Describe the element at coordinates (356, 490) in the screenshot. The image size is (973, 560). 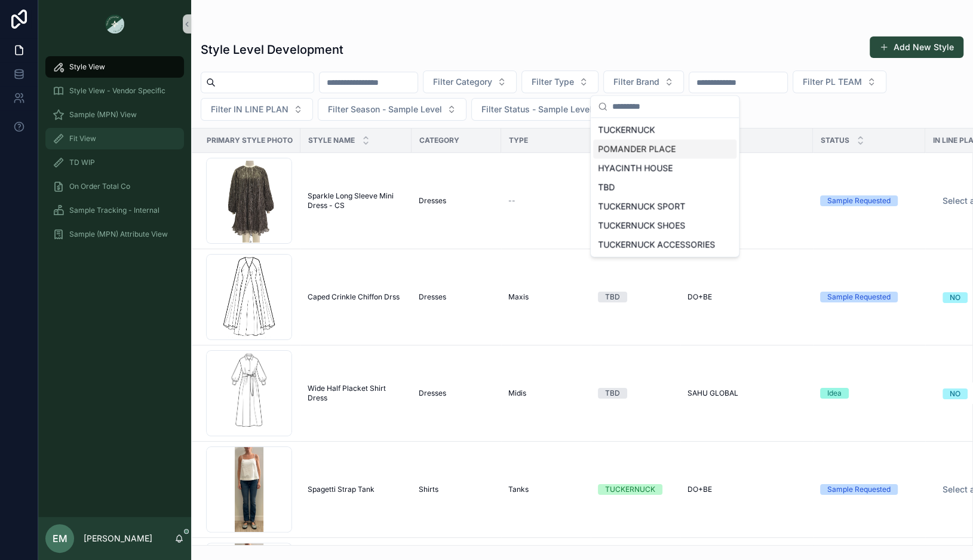
I see `a: Spagetti Strap Tank` at that location.